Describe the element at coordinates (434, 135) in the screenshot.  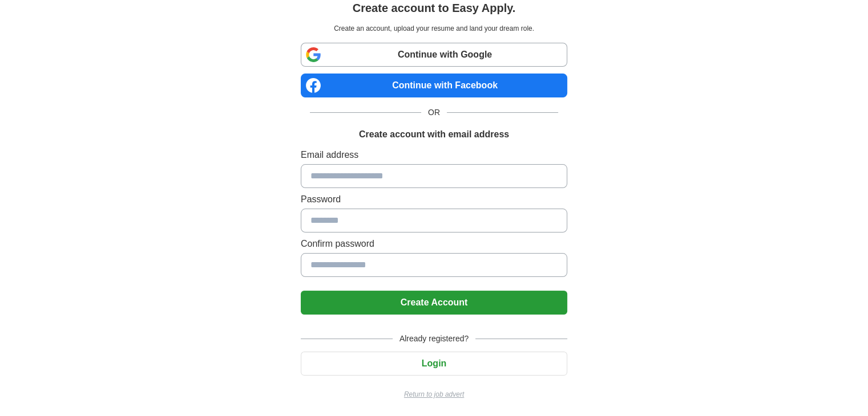
I see `h1: Create account with email address` at that location.